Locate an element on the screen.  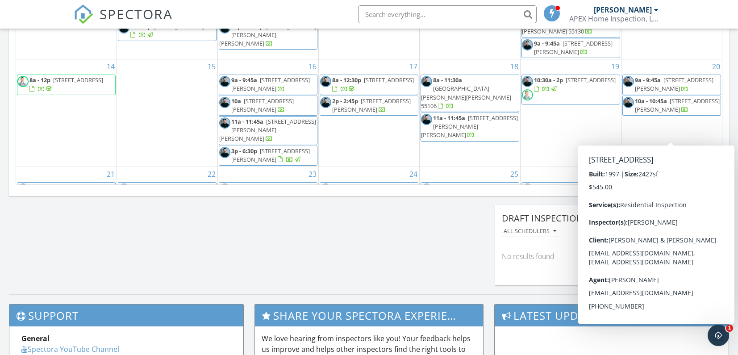
input: Search everything... is located at coordinates (447, 14).